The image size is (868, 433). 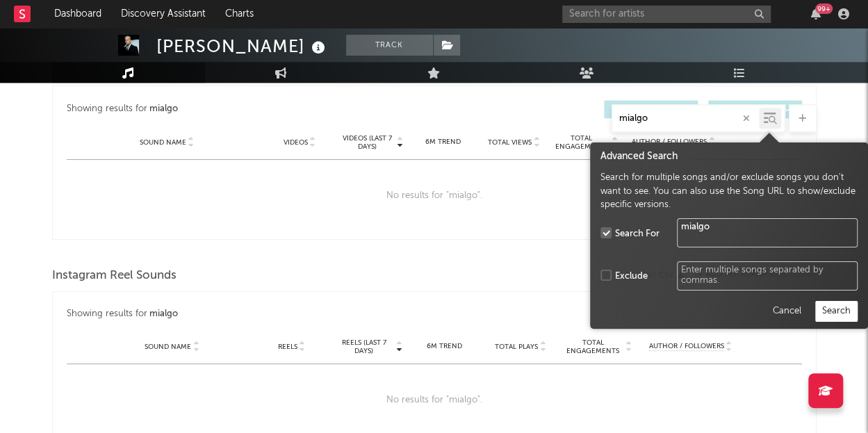 What do you see at coordinates (288, 346) in the screenshot?
I see `span: Reels` at bounding box center [288, 346].